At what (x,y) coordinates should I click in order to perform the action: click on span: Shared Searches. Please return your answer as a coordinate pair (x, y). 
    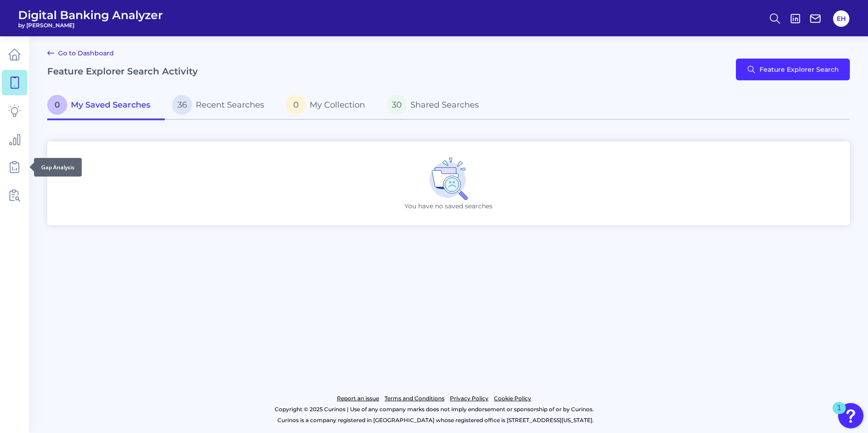
    Looking at the image, I should click on (444, 105).